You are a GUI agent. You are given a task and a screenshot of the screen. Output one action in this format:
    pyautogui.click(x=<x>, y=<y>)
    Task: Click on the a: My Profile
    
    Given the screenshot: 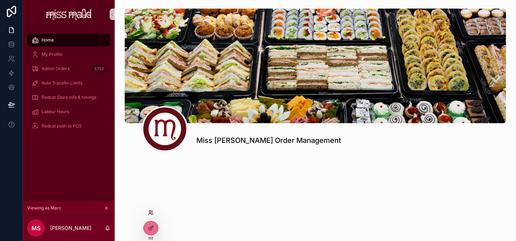 What is the action you would take?
    pyautogui.click(x=69, y=54)
    